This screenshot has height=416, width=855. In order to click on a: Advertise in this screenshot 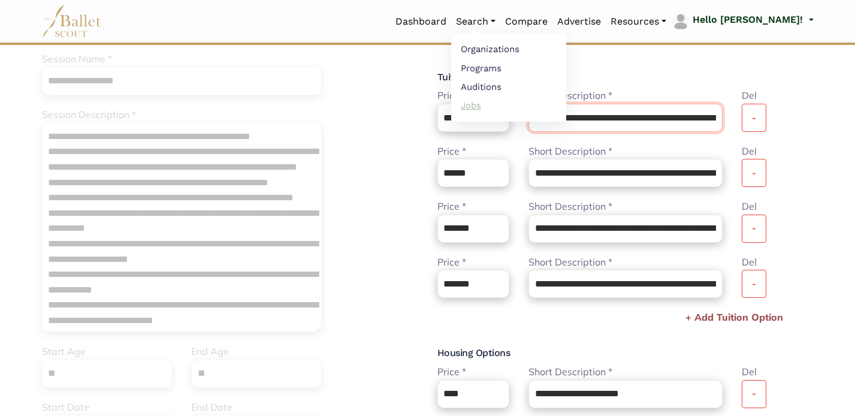, I will do `click(579, 22)`.